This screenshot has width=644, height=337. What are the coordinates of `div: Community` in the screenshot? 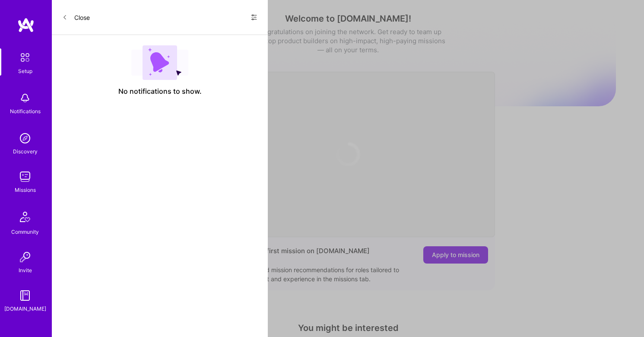 It's located at (25, 231).